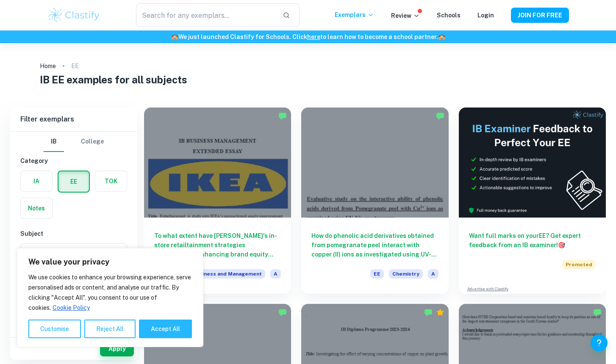  Describe the element at coordinates (533, 163) in the screenshot. I see `img: Thumbnail` at that location.